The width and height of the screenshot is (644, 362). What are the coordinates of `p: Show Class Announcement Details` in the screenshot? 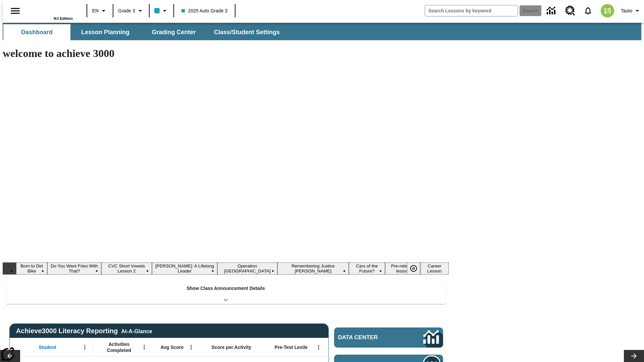 It's located at (226, 289).